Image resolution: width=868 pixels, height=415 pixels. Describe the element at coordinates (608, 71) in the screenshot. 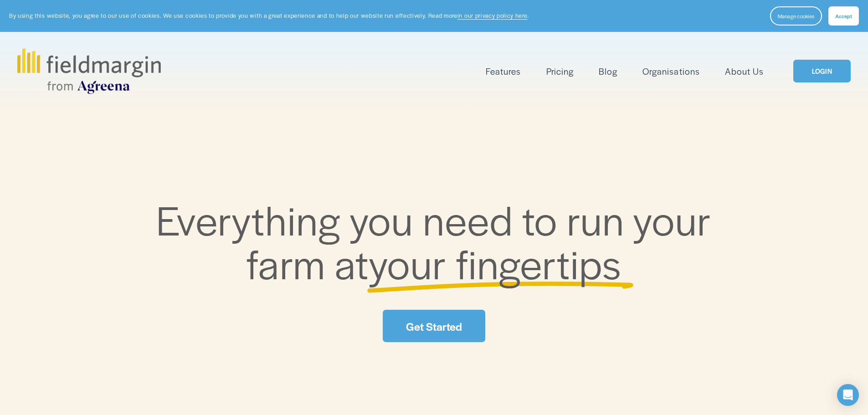

I see `a: Blog` at that location.